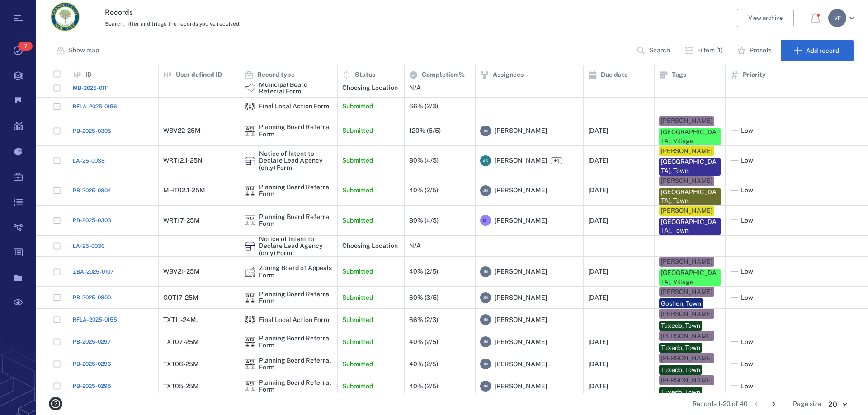 The image size is (868, 415). Describe the element at coordinates (173, 24) in the screenshot. I see `span: Search, filter and triage the records you've received.` at that location.